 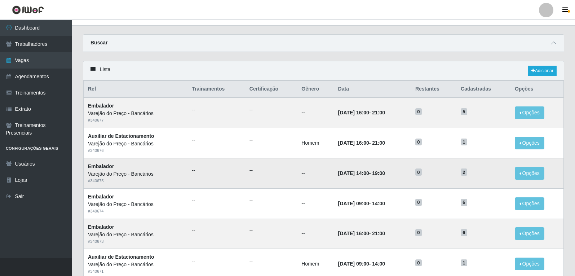 What do you see at coordinates (315, 143) in the screenshot?
I see `td: Homem` at bounding box center [315, 143].